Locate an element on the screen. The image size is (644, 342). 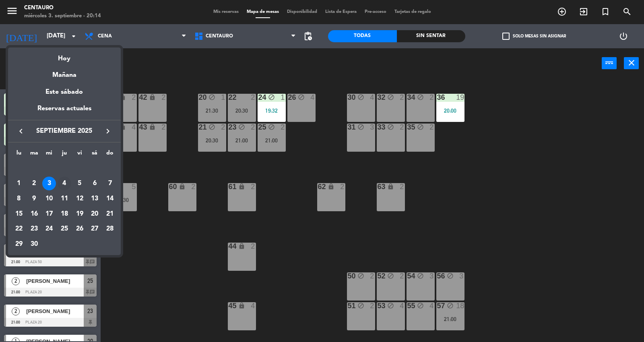
i: keyboard_arrow_right is located at coordinates (108, 131).